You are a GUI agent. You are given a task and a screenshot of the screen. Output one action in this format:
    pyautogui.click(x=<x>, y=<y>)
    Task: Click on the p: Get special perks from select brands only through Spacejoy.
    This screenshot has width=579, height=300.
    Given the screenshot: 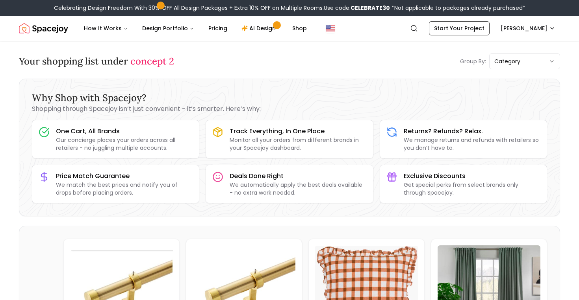 What is the action you would take?
    pyautogui.click(x=472, y=189)
    